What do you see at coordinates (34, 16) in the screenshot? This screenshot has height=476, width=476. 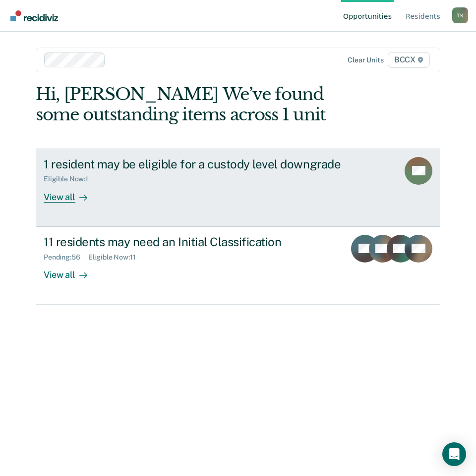 I see `img: Recidiviz` at bounding box center [34, 16].